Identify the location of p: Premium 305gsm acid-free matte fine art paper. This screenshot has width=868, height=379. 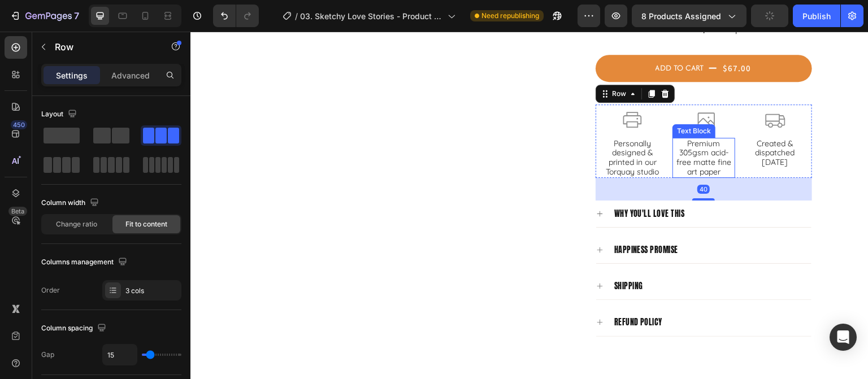
(513, 126).